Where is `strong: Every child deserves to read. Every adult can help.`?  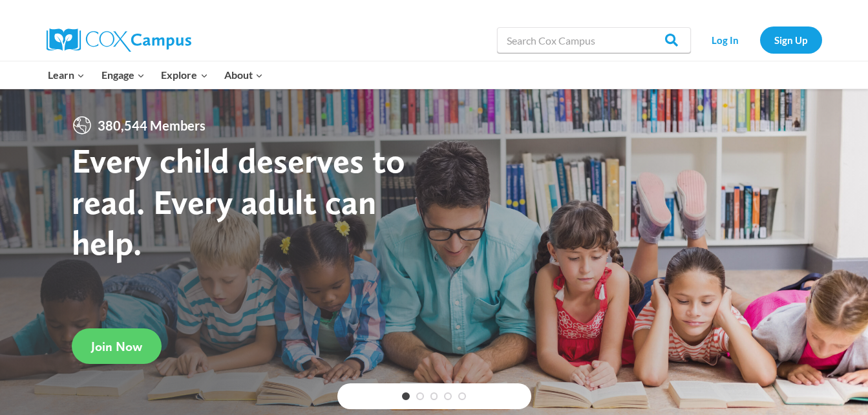
strong: Every child deserves to read. Every adult can help. is located at coordinates (239, 201).